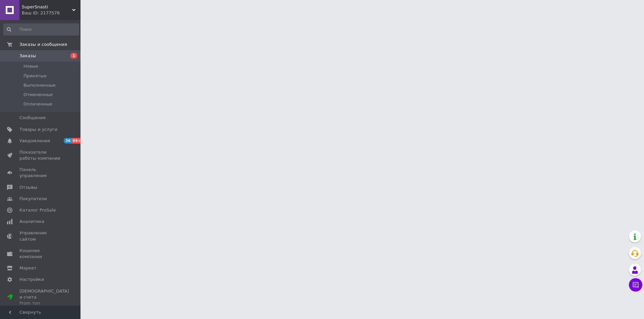 The width and height of the screenshot is (644, 319). What do you see at coordinates (41, 254) in the screenshot?
I see `span: Кошелек компании` at bounding box center [41, 254].